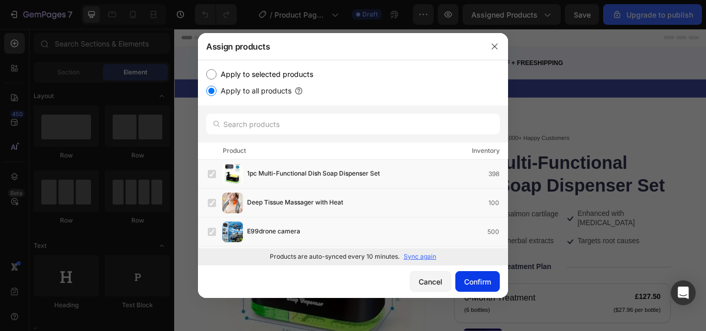  What do you see at coordinates (294, 44) in the screenshot?
I see `p: SEC` at bounding box center [294, 44].